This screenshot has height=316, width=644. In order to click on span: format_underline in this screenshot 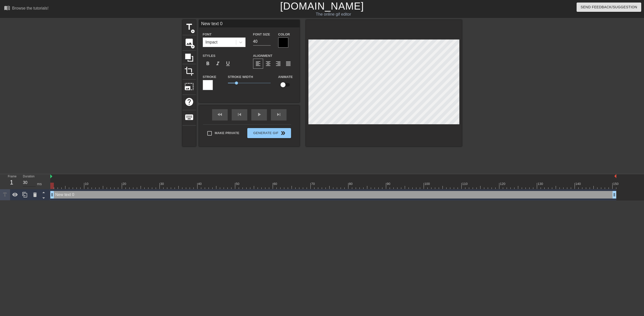, I will do `click(228, 64)`.